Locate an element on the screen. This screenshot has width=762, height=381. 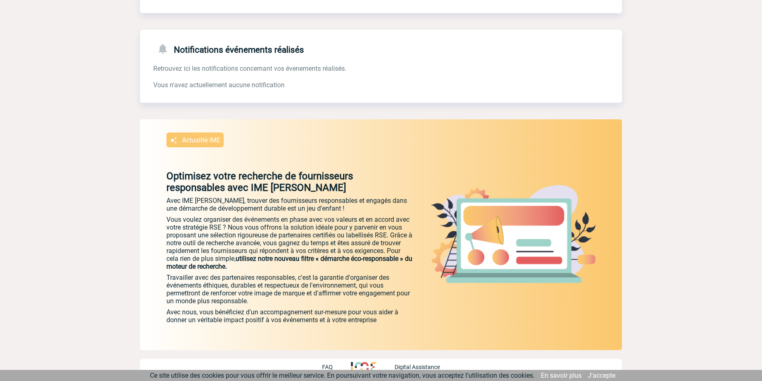
span: Retrouvez ici les notifications concernant vos évenements réalisés. is located at coordinates (250, 68).